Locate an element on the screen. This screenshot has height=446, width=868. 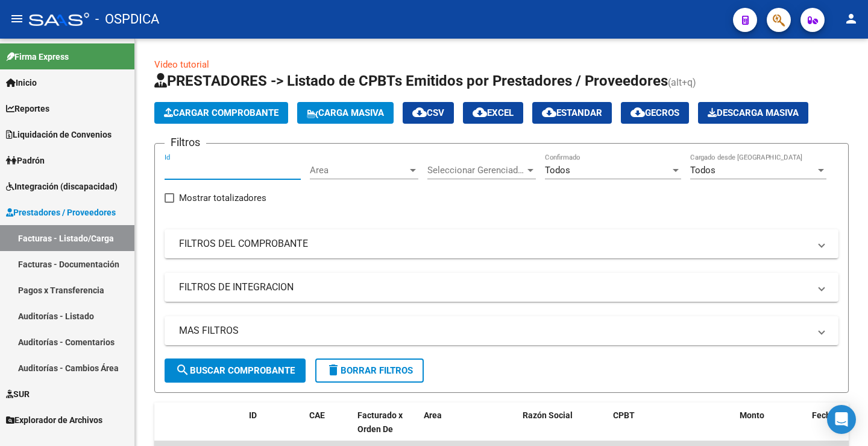
app-download-masive: Descarga masiva de comprobantes (adjuntos) is located at coordinates (753, 113).